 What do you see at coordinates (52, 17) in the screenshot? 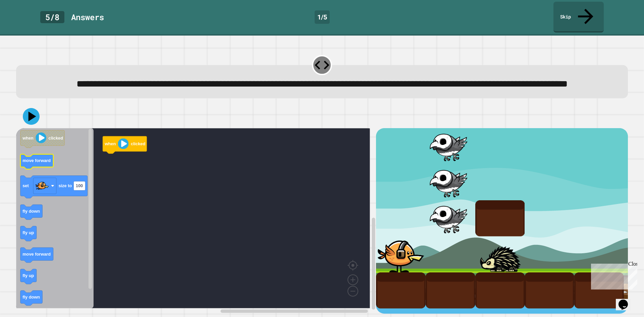
I see `div: 5 / 8` at bounding box center [52, 17].